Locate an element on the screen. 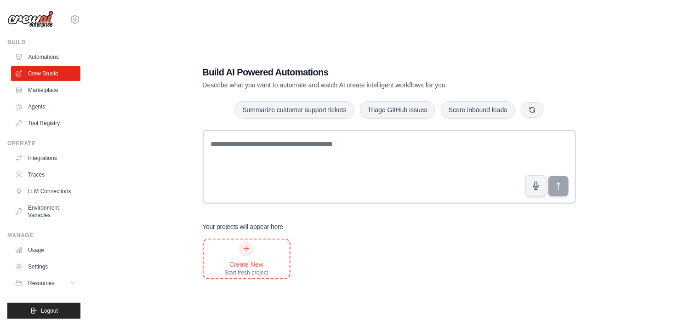 The image size is (690, 326). button: Score inbound leads is located at coordinates (478, 110).